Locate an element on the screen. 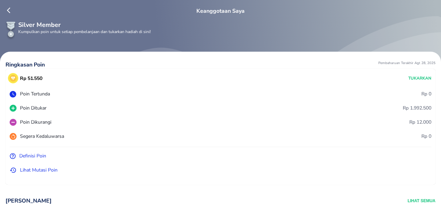 The height and width of the screenshot is (206, 441). p: Poin Ditukar is located at coordinates (33, 108).